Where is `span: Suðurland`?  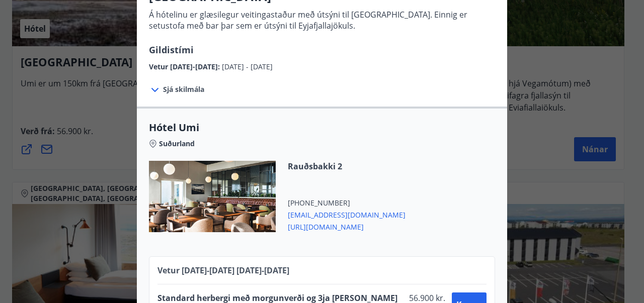 span: Suðurland is located at coordinates (176, 143).